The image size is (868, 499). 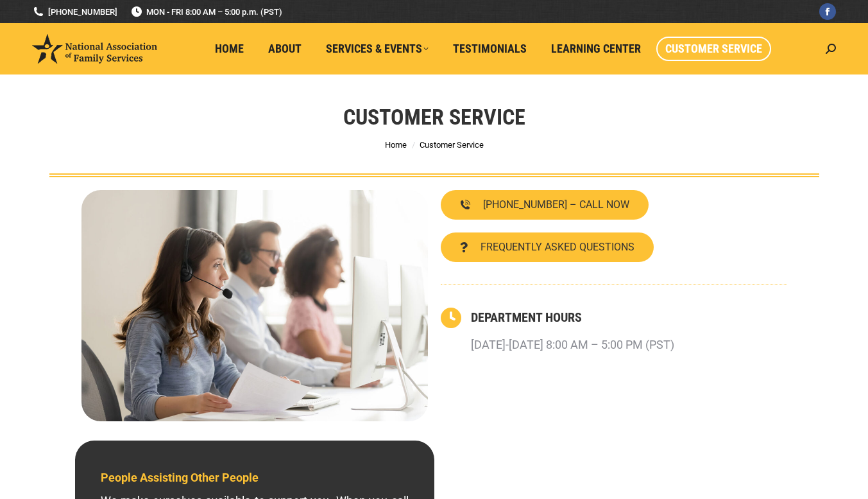 What do you see at coordinates (489, 49) in the screenshot?
I see `span: Testimonials` at bounding box center [489, 49].